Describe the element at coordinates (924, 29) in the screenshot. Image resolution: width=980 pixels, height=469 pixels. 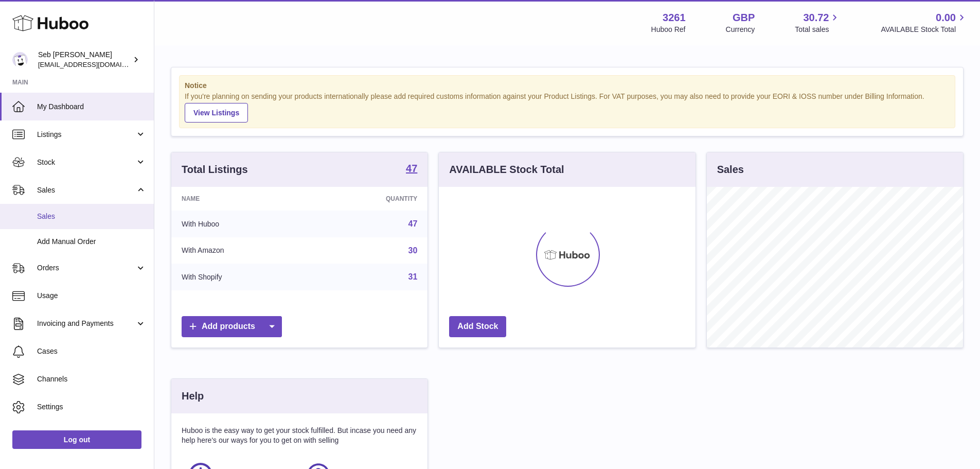
I see `span: AVAILABLE Stock Total` at that location.